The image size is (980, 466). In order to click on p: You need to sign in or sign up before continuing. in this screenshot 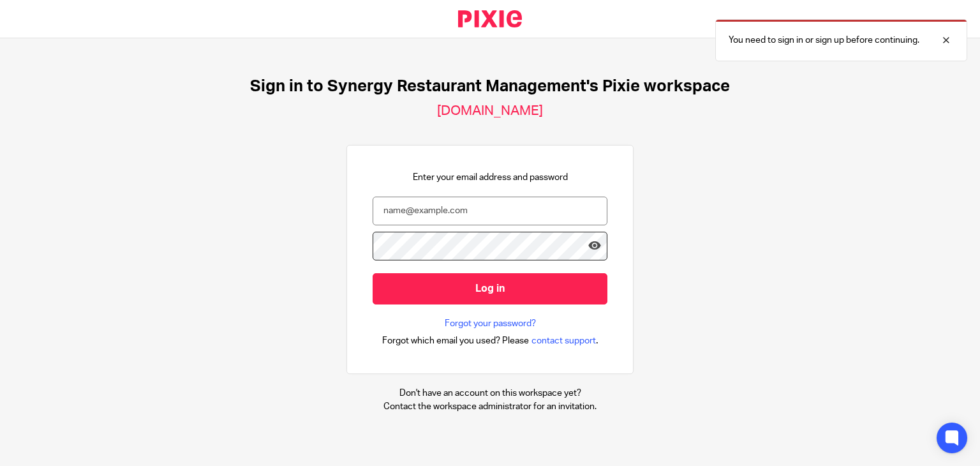, I will do `click(824, 40)`.